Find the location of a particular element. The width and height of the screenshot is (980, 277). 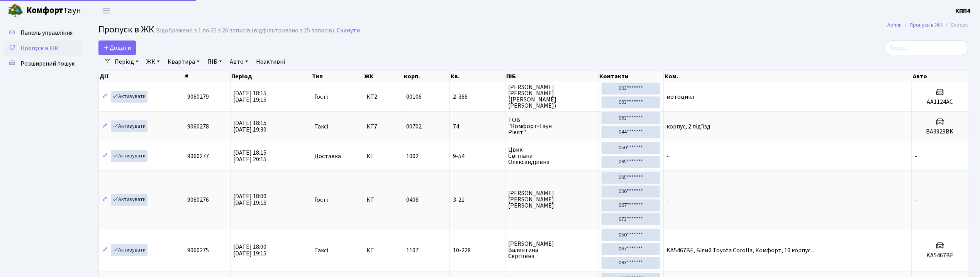

a: Неактивні is located at coordinates (270, 62).